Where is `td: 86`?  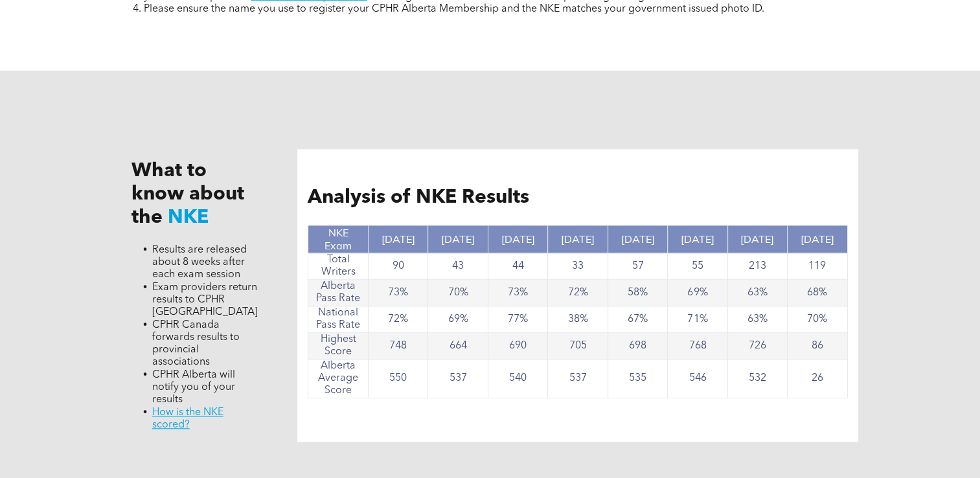 td: 86 is located at coordinates (818, 346).